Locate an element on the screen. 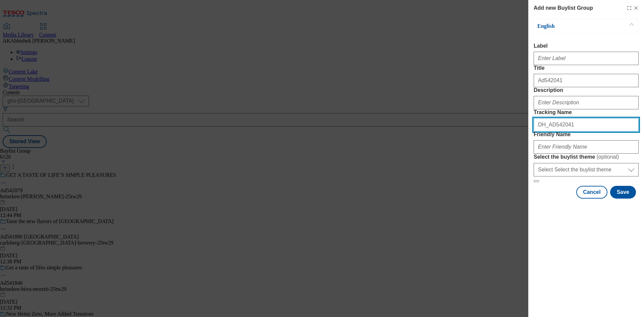 This screenshot has width=644, height=317. button: Save is located at coordinates (623, 192).